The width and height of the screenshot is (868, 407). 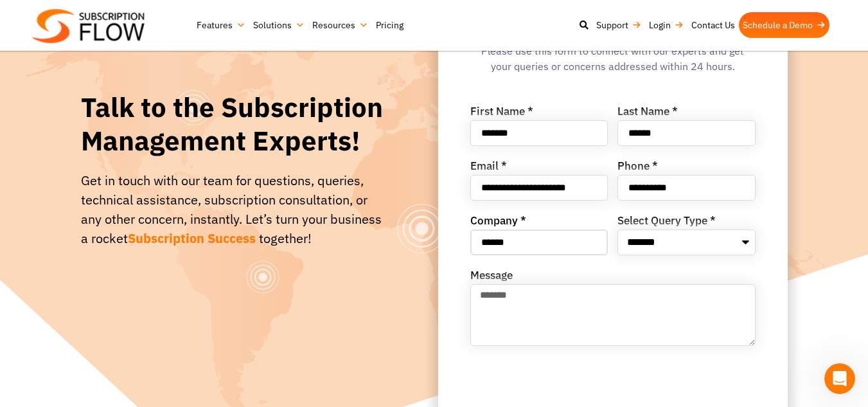 I want to click on span: Subscription Success, so click(x=192, y=238).